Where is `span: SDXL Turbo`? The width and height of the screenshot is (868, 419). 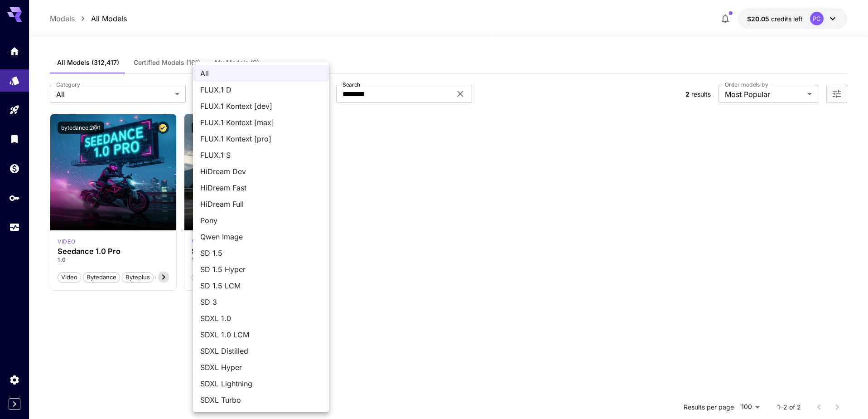 span: SDXL Turbo is located at coordinates (261, 399).